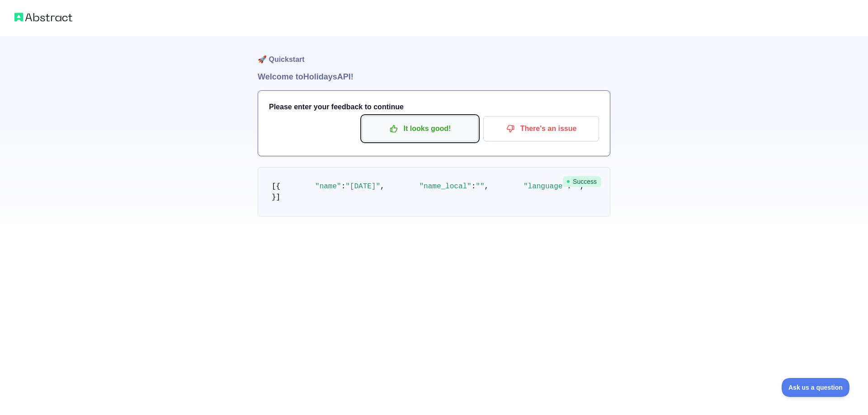 The image size is (868, 415). I want to click on h1: Welcome to Holidays API!, so click(434, 77).